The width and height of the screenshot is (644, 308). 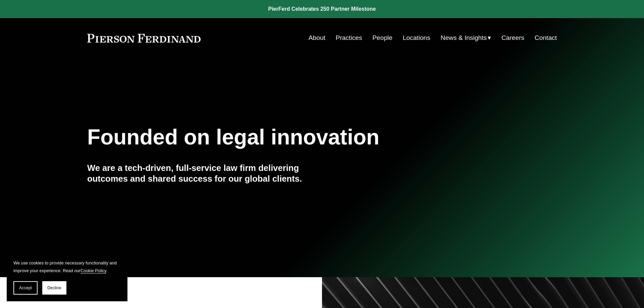 What do you see at coordinates (513, 38) in the screenshot?
I see `a: Careers` at bounding box center [513, 38].